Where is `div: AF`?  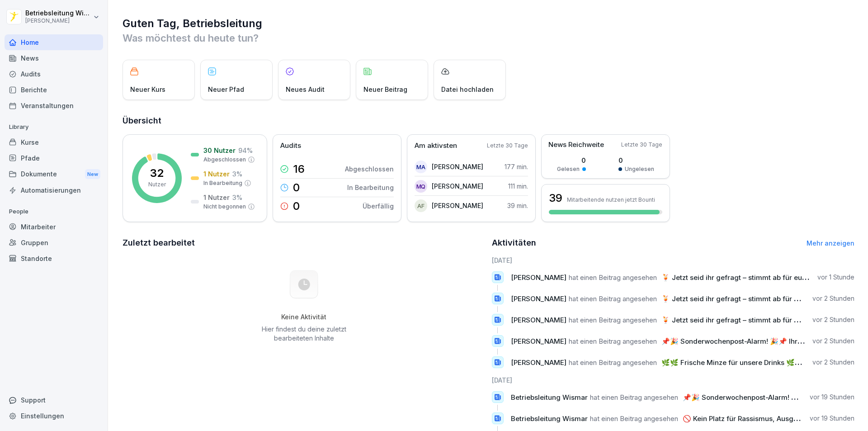
div: AF is located at coordinates (421, 206).